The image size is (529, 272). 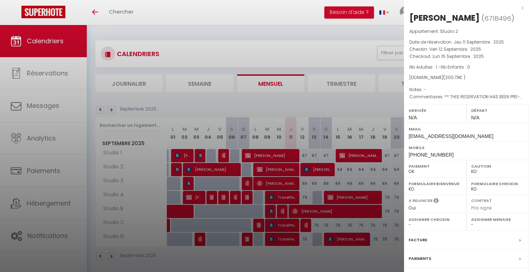 I want to click on span: Lun 15 Septembre . 2025, so click(x=458, y=56).